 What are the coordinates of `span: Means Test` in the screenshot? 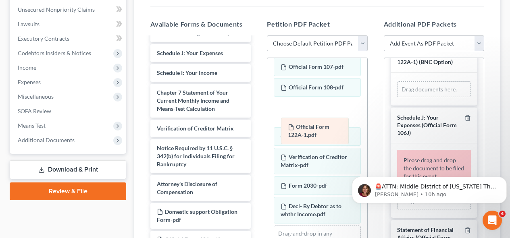 It's located at (31, 125).